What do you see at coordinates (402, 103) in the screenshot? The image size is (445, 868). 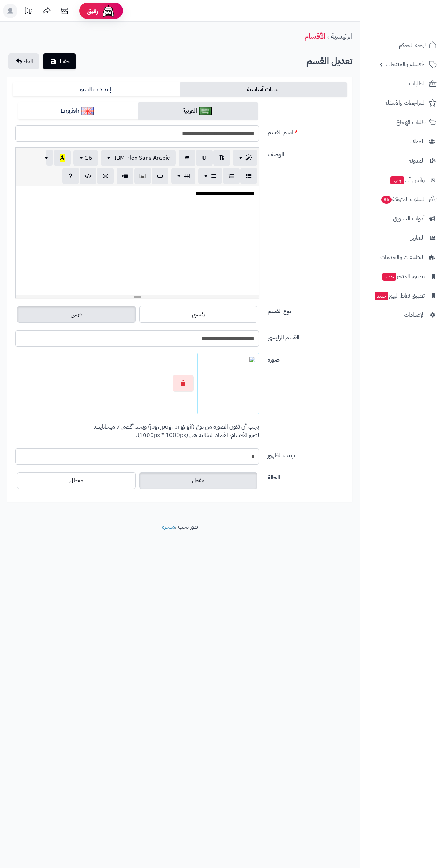 I see `a: المراجعات والأسئلة` at bounding box center [402, 103].